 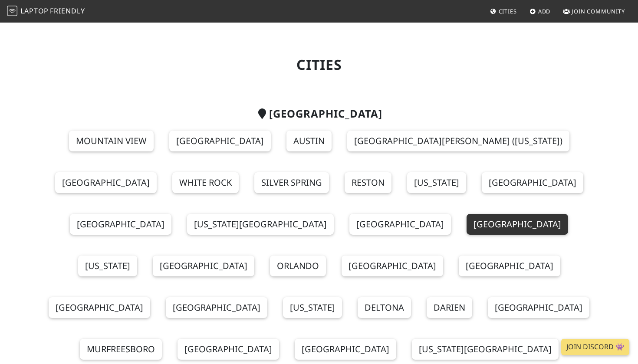 What do you see at coordinates (319, 65) in the screenshot?
I see `h1: Cities` at bounding box center [319, 65].